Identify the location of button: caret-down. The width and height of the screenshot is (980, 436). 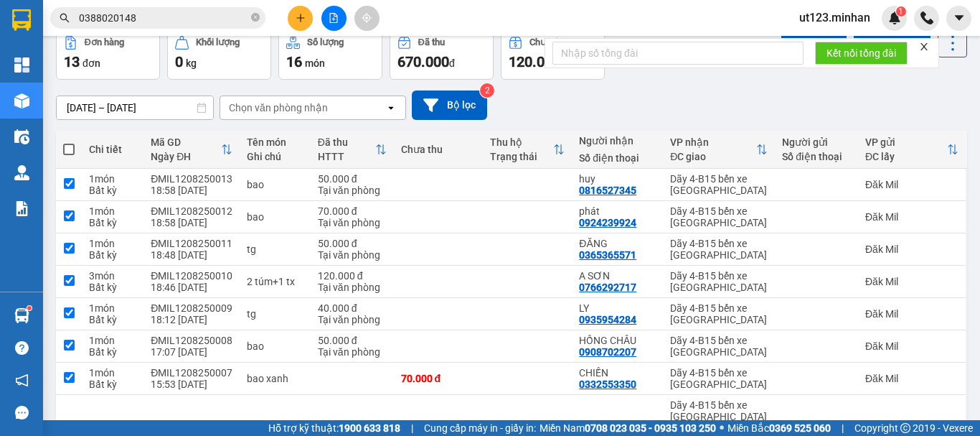
(958, 18).